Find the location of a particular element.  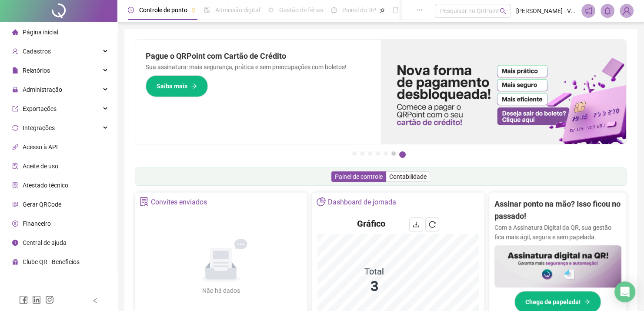

span: instagram is located at coordinates (49, 300).